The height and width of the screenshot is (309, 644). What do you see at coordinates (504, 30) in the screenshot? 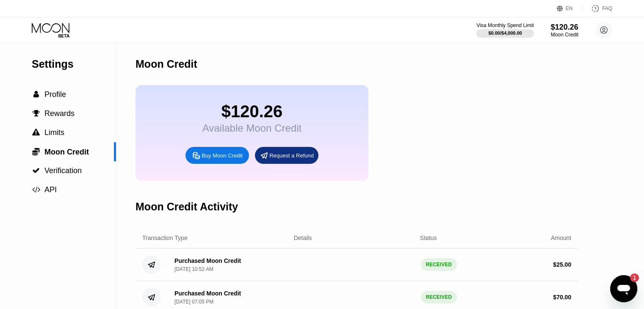
I see `div: Visa Monthly Spend Limit$0.00/$4,000.00` at bounding box center [504, 30].